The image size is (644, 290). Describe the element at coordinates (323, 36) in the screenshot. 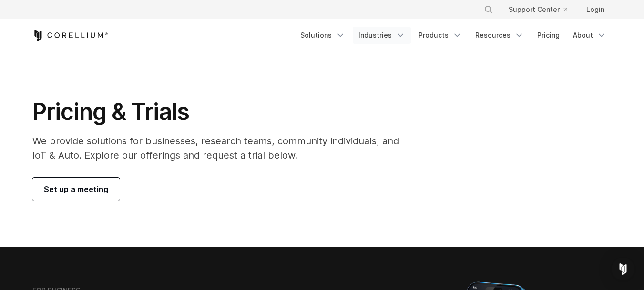

I see `a: Solutions` at that location.